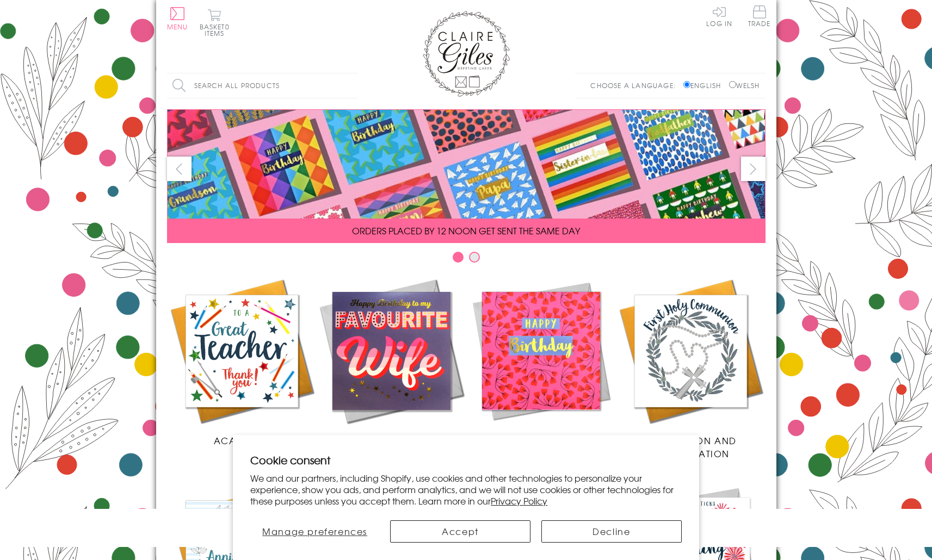  What do you see at coordinates (177, 18) in the screenshot?
I see `button: Menu` at bounding box center [177, 18].